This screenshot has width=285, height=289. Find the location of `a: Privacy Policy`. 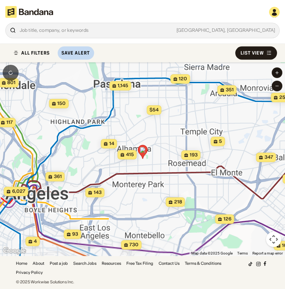

a: Privacy Policy is located at coordinates (29, 272).